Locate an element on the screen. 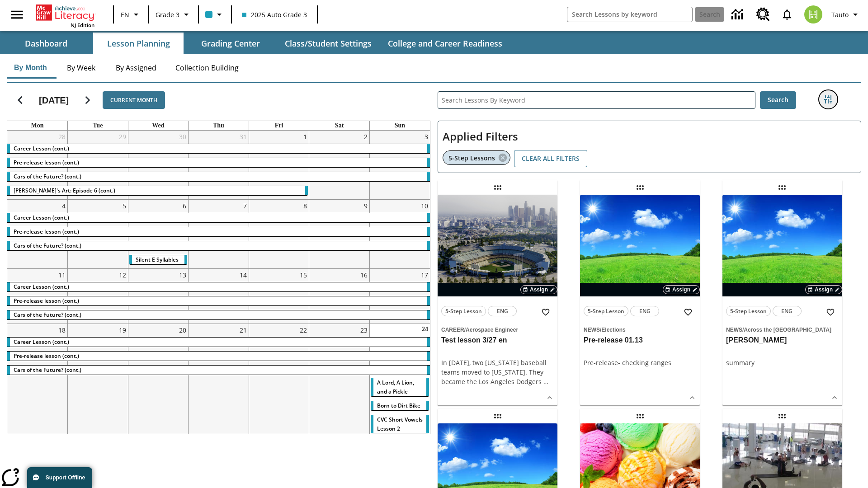 This screenshot has height=488, width=868. span: News is located at coordinates (592, 330).